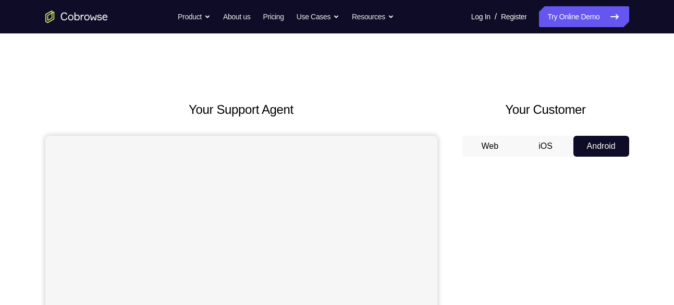 The height and width of the screenshot is (305, 674). I want to click on button: iOS, so click(546, 146).